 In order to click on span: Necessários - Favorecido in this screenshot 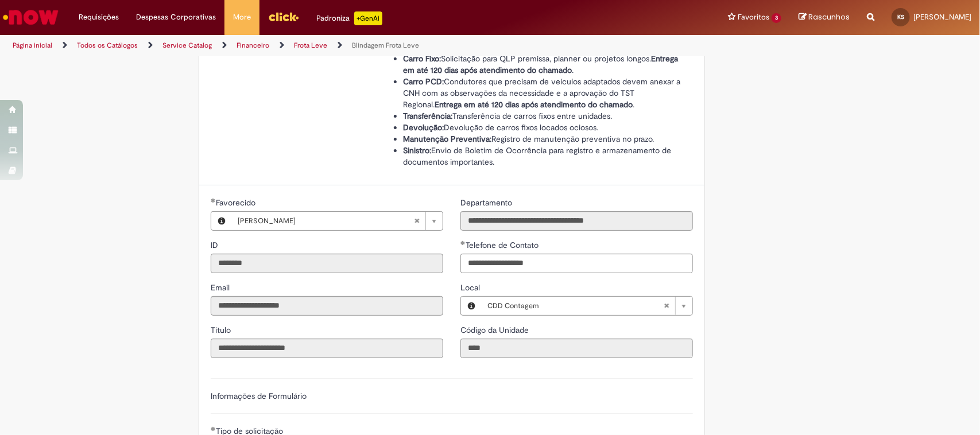, I will do `click(236, 202)`.